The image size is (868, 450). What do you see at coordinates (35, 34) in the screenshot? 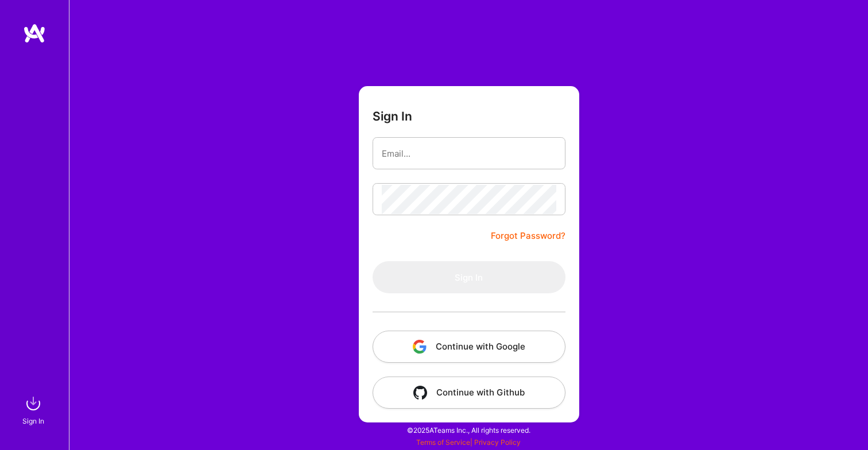
I see `img: logo` at bounding box center [35, 34].